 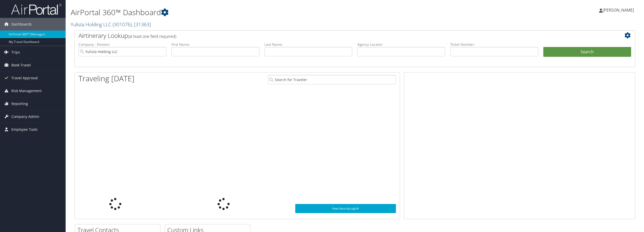 What do you see at coordinates (16, 52) in the screenshot?
I see `span: Trips` at bounding box center [16, 52].